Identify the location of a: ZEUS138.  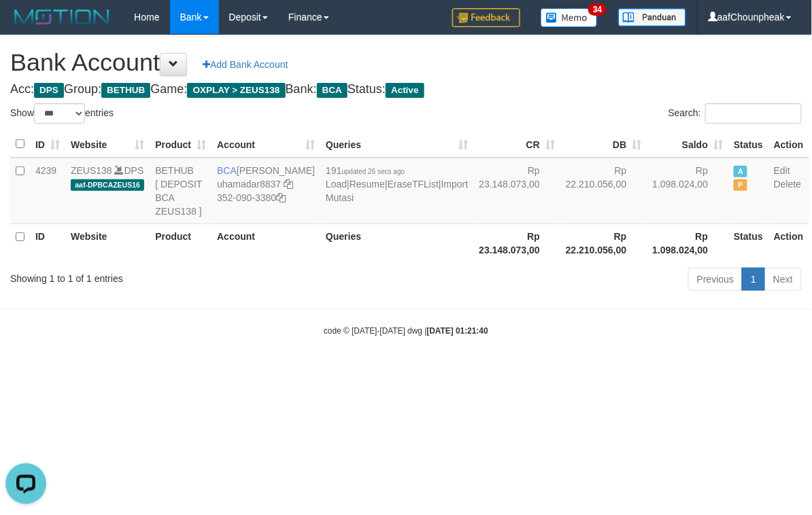
(91, 171).